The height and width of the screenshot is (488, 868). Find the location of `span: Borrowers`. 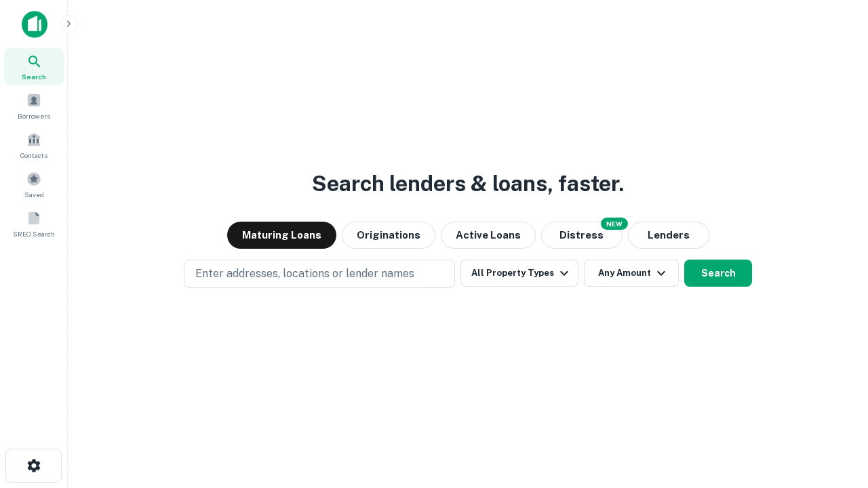

span: Borrowers is located at coordinates (34, 116).